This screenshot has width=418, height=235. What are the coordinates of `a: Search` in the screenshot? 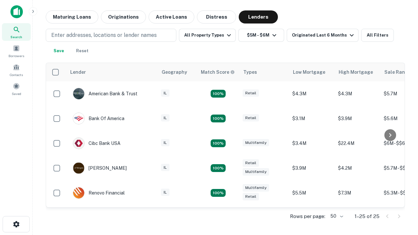 It's located at (16, 32).